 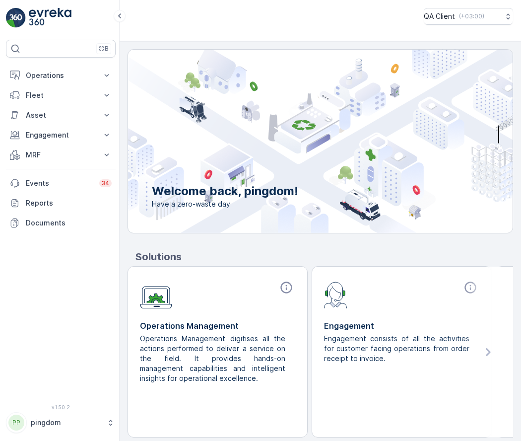 I want to click on a: Documents, so click(x=61, y=223).